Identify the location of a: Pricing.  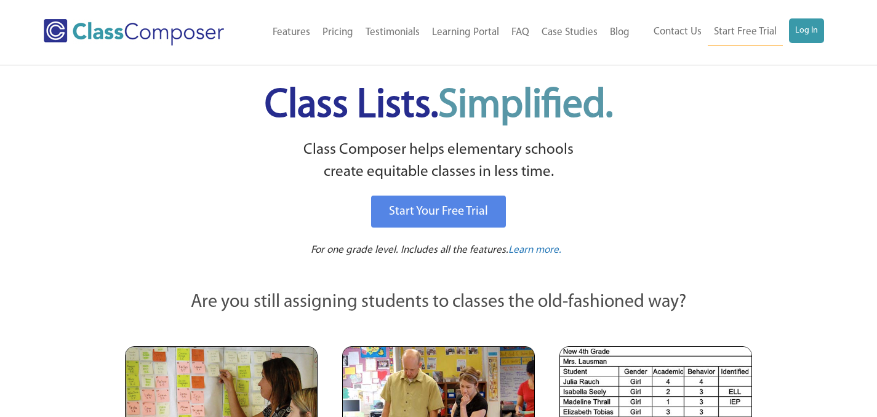
(338, 33).